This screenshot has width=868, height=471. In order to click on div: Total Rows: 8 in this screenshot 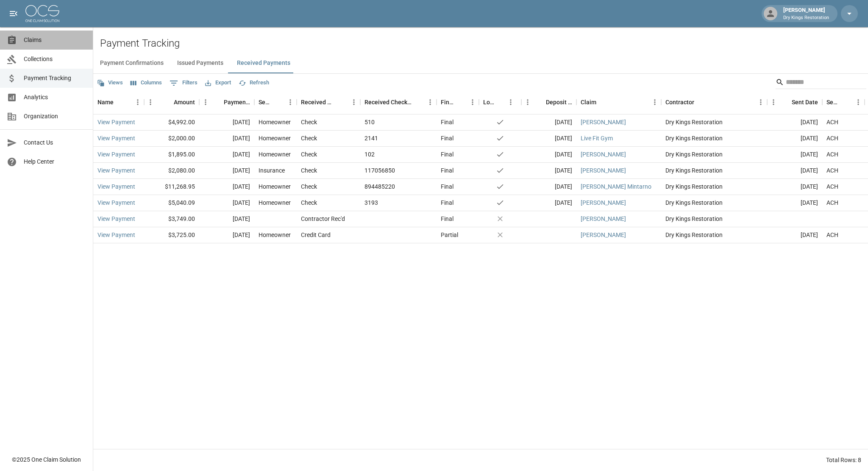, I will do `click(844, 460)`.